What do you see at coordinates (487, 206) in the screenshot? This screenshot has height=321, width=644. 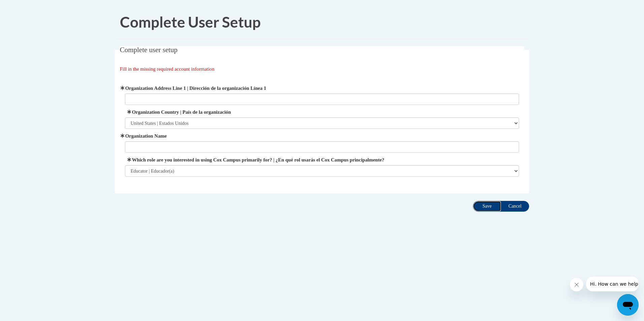 I see `input: Save` at bounding box center [487, 206].